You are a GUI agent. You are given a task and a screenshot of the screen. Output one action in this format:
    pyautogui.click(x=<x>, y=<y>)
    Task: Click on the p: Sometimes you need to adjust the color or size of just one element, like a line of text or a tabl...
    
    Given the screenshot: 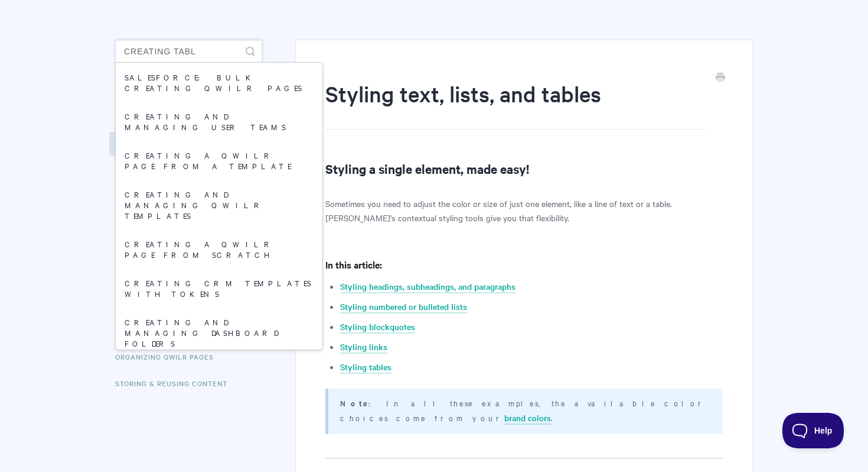 What is the action you would take?
    pyautogui.click(x=524, y=211)
    